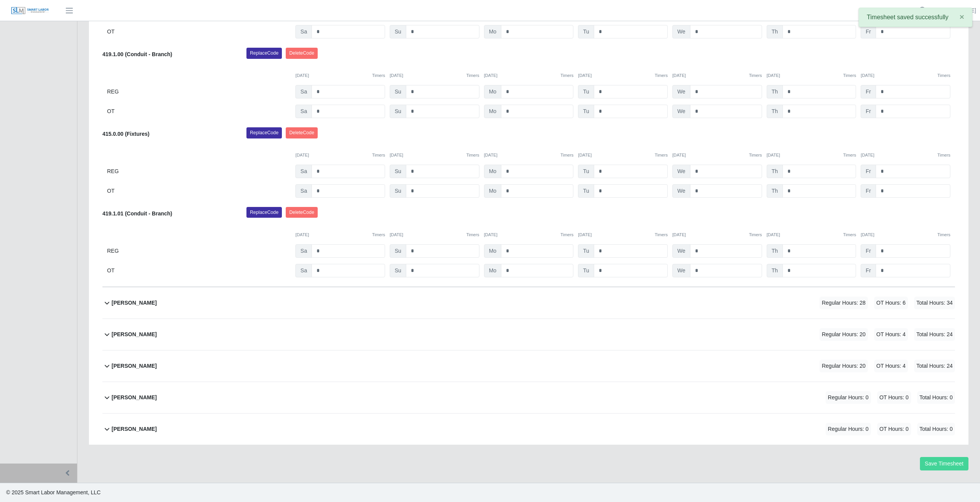  I want to click on span: Regular Hours: 0, so click(849, 429).